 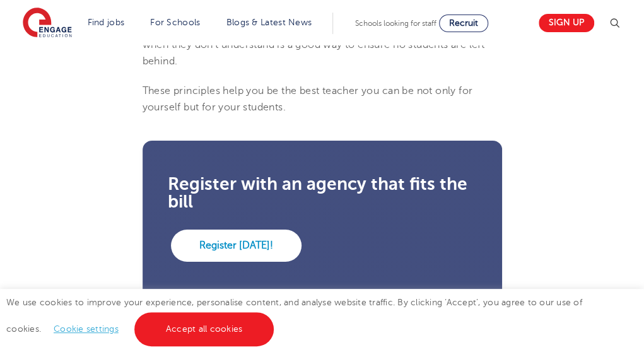 I want to click on a: For Schools, so click(x=175, y=22).